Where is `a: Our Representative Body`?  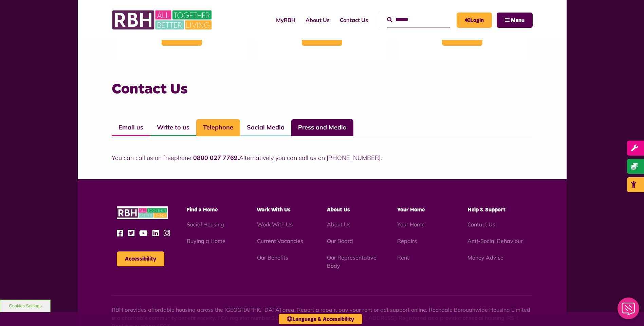
a: Our Representative Body is located at coordinates (352, 262).